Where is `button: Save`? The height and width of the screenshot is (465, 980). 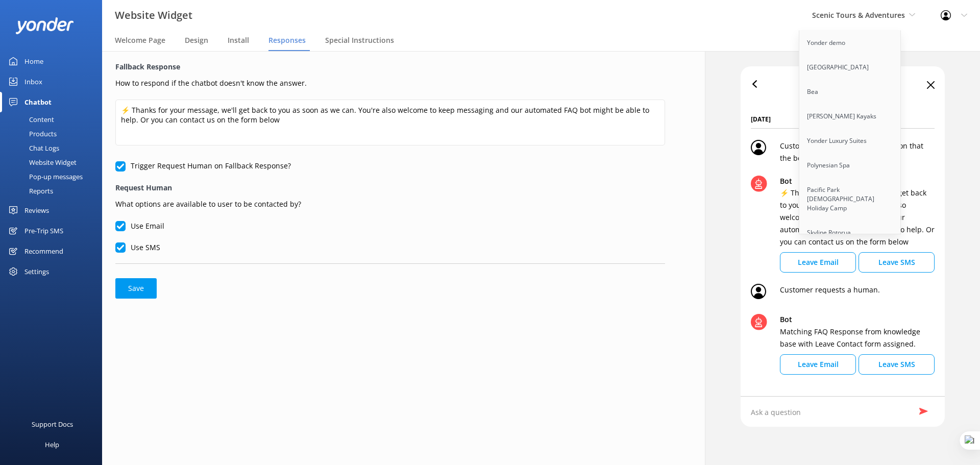
button: Save is located at coordinates (136, 289).